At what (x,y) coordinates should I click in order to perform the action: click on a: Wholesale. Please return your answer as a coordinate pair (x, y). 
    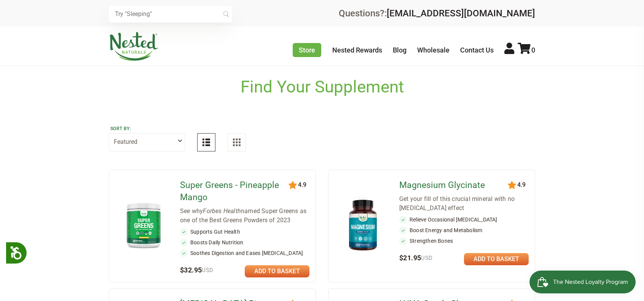
    Looking at the image, I should click on (433, 50).